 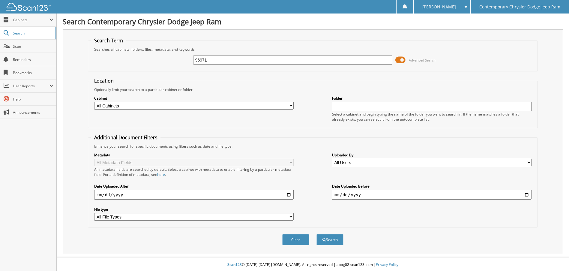 What do you see at coordinates (31, 86) in the screenshot?
I see `span: User Reports` at bounding box center [31, 86].